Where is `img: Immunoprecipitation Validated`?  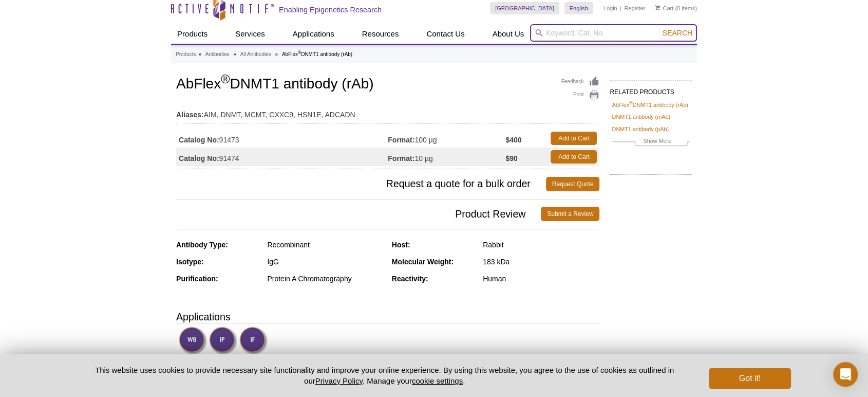
img: Immunoprecipitation Validated is located at coordinates (223, 340).